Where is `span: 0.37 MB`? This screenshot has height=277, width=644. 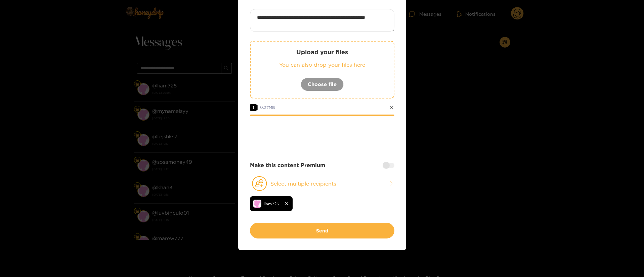
span: 0.37 MB is located at coordinates (268, 107).